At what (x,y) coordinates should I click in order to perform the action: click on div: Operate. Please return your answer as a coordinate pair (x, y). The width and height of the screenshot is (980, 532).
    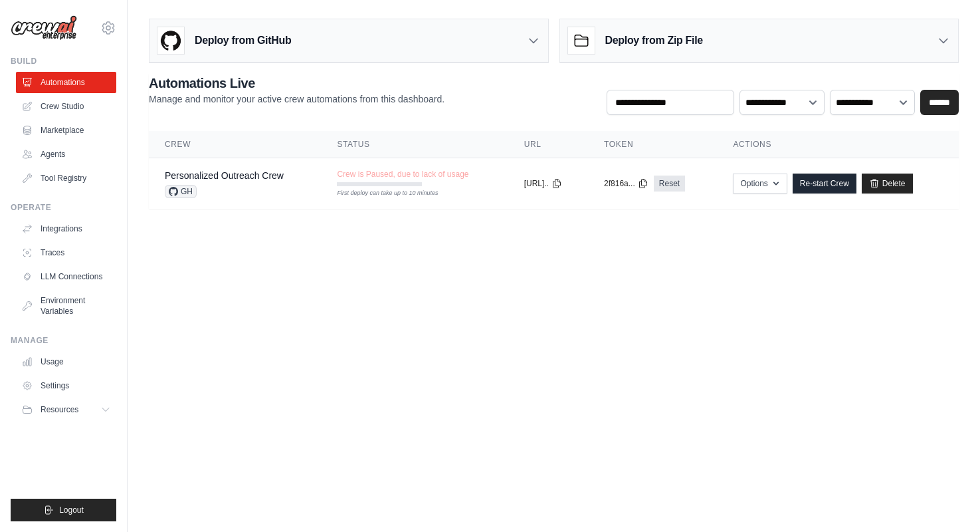
    Looking at the image, I should click on (63, 207).